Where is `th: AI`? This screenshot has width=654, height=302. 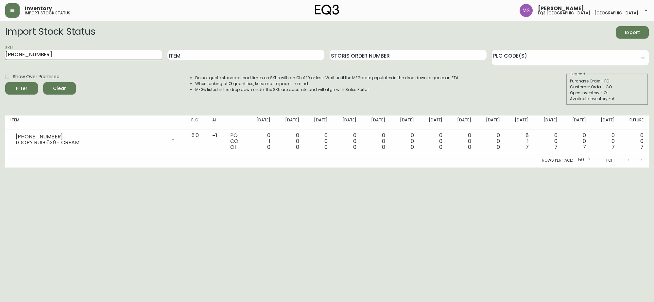
th: AI is located at coordinates (216, 123).